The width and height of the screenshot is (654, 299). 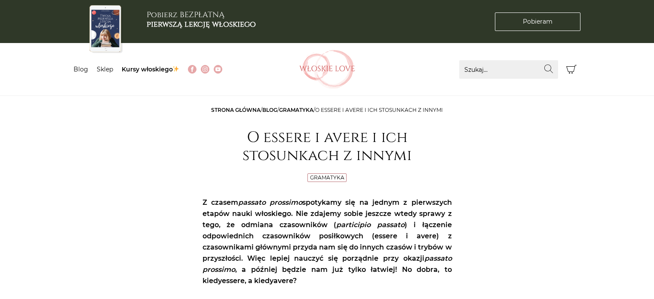 I want to click on a: Kursy włoskiego, so click(x=151, y=69).